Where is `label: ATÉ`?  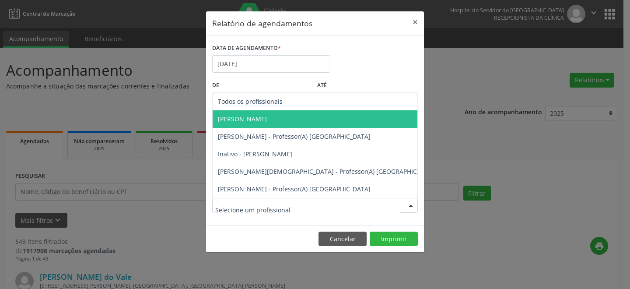
label: ATÉ is located at coordinates (368, 85).